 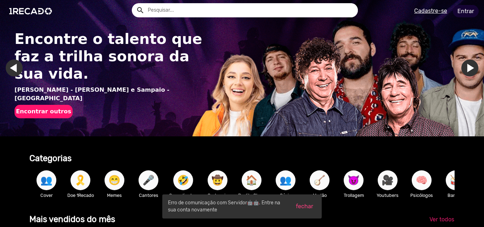 I want to click on p: Doe 1Recado, so click(x=80, y=195).